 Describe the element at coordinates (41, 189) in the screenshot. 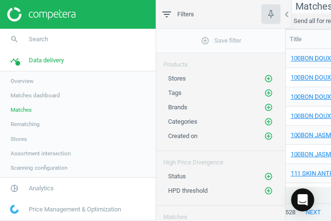

I see `span: Analytics` at that location.